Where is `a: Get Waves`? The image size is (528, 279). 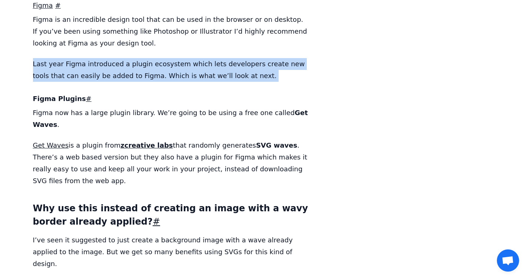 a: Get Waves is located at coordinates (51, 145).